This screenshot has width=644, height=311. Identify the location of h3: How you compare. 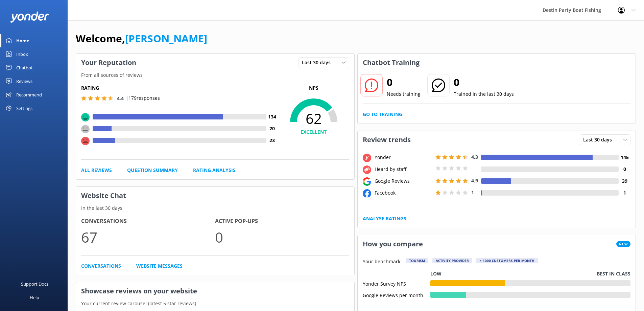
(393, 244).